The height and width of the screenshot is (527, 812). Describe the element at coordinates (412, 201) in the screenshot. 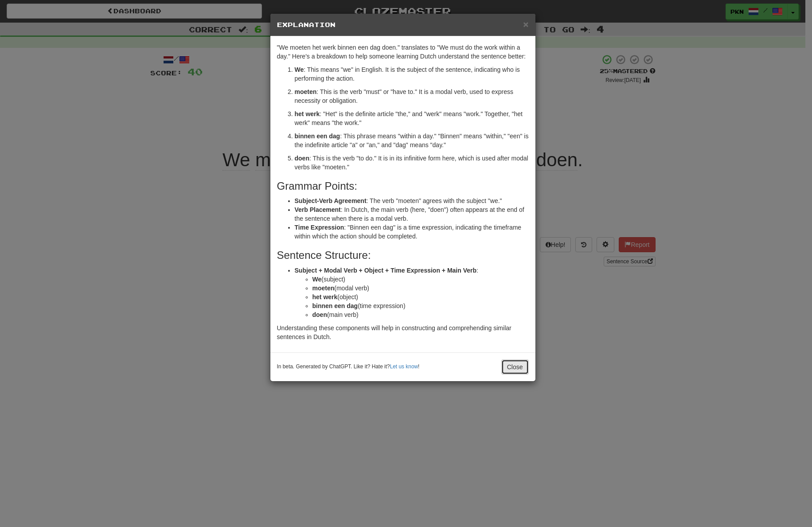

I see `li: : The verb "moeten" agrees with the subject "we."` at that location.